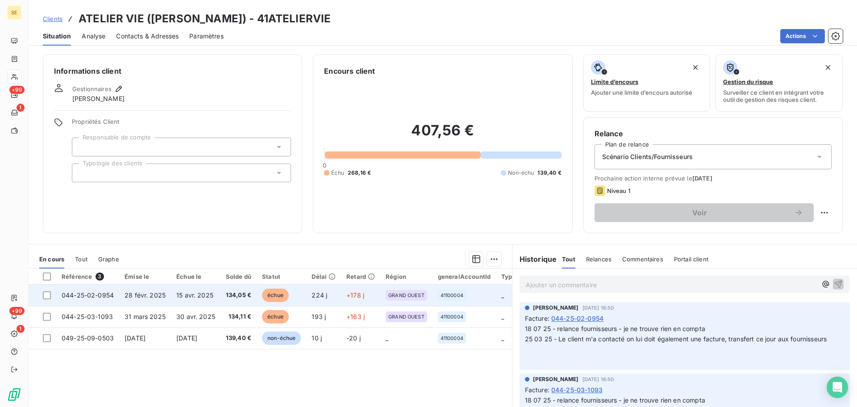 The height and width of the screenshot is (407, 857). Describe the element at coordinates (319, 295) in the screenshot. I see `span: 224 j` at that location.